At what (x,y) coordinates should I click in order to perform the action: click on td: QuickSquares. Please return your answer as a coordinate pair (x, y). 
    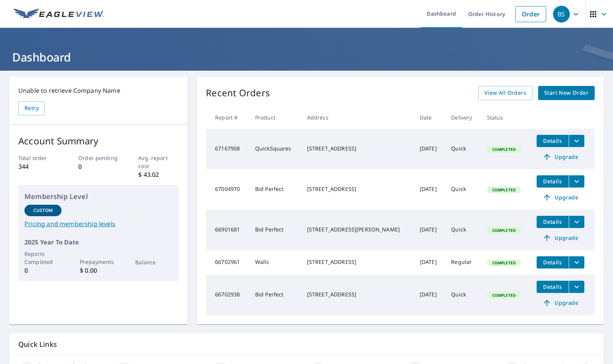
    Looking at the image, I should click on (275, 149).